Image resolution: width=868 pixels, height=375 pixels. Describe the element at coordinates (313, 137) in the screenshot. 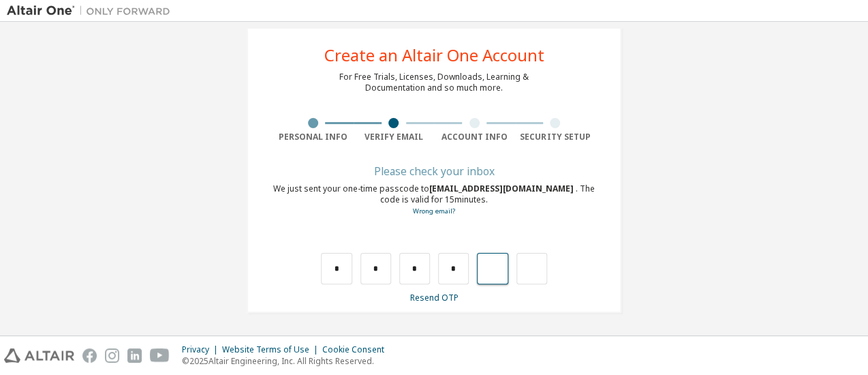

I see `div: Personal Info` at that location.